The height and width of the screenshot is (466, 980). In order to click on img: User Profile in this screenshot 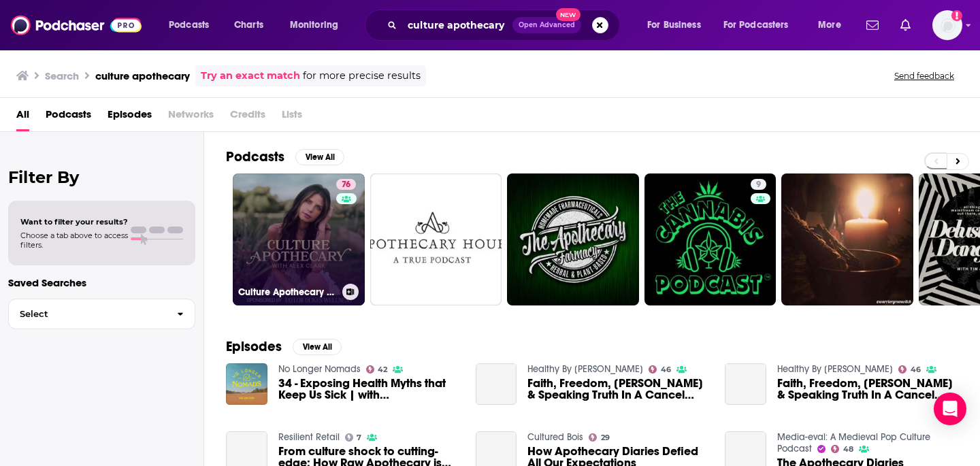, I will do `click(947, 25)`.